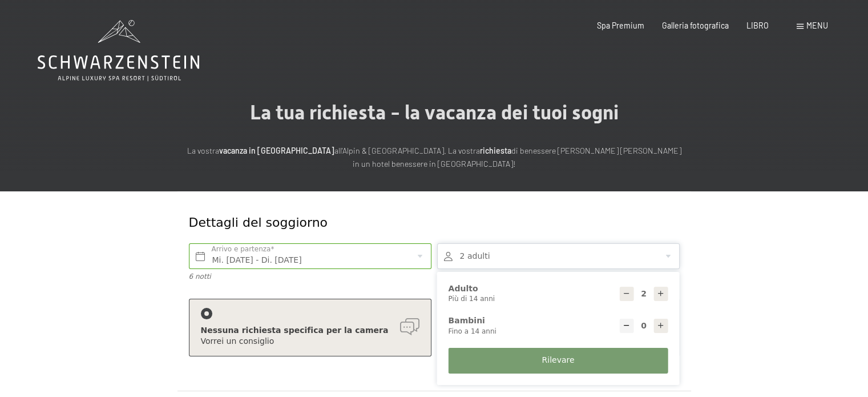  What do you see at coordinates (237, 341) in the screenshot?
I see `font: Vorrei un consiglio` at bounding box center [237, 341].